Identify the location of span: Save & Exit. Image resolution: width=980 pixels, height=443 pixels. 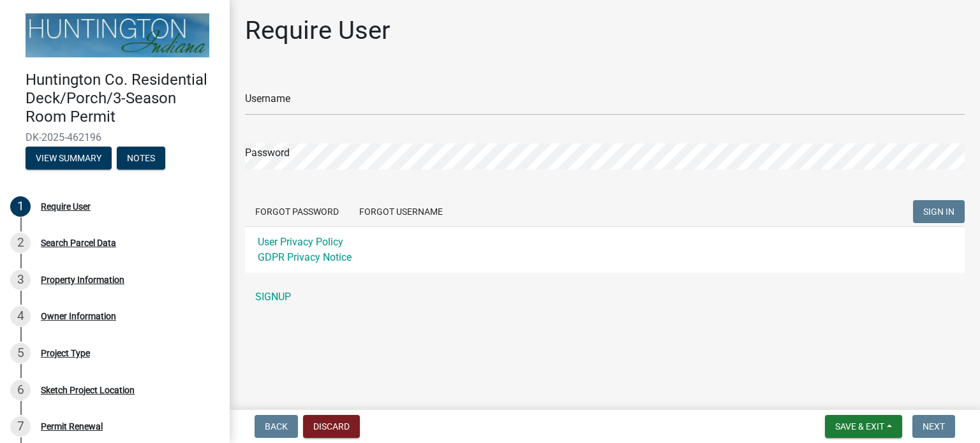
(859, 427).